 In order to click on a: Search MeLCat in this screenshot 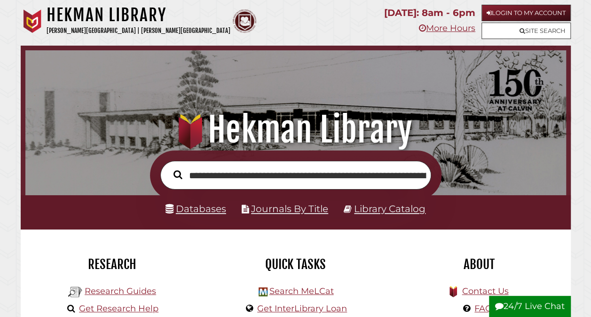, I will do `click(301, 291)`.